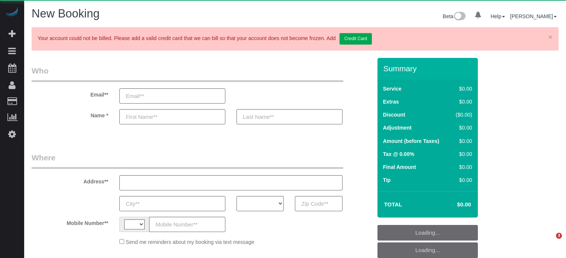 This screenshot has height=258, width=566. Describe the element at coordinates (318, 204) in the screenshot. I see `input: Zip Code**` at that location.